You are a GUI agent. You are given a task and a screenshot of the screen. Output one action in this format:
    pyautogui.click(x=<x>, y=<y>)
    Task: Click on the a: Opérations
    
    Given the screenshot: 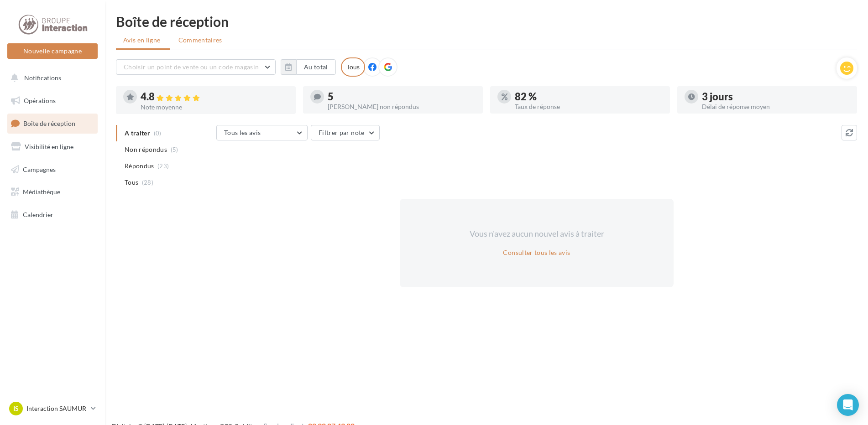 What is the action you would take?
    pyautogui.click(x=52, y=101)
    